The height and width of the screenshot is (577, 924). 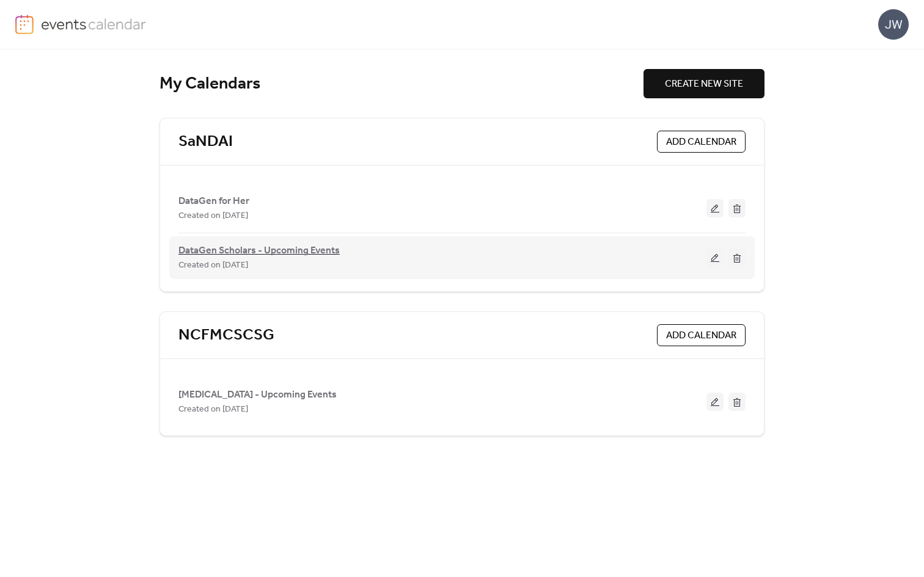 I want to click on div: JW, so click(x=893, y=25).